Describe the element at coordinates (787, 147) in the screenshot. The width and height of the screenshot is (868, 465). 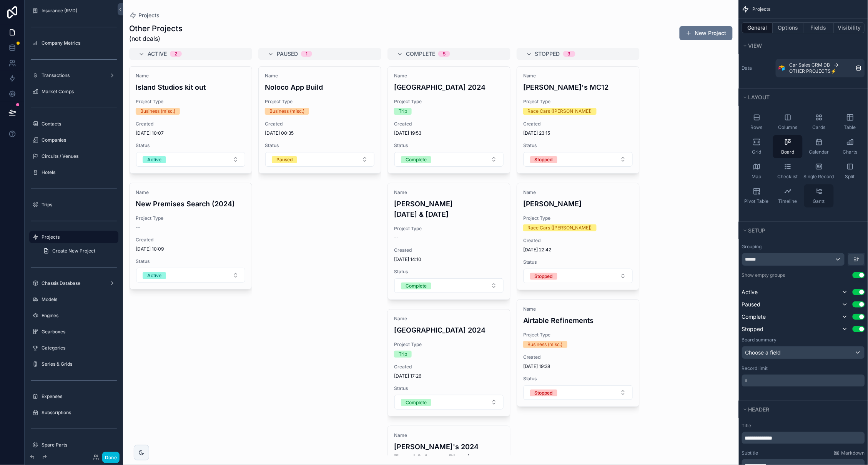
I see `button: Board` at that location.